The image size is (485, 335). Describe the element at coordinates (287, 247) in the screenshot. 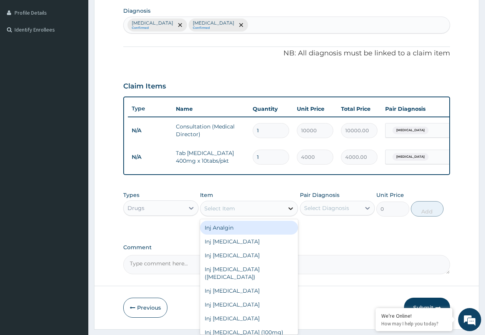

I see `label: Comment` at that location.